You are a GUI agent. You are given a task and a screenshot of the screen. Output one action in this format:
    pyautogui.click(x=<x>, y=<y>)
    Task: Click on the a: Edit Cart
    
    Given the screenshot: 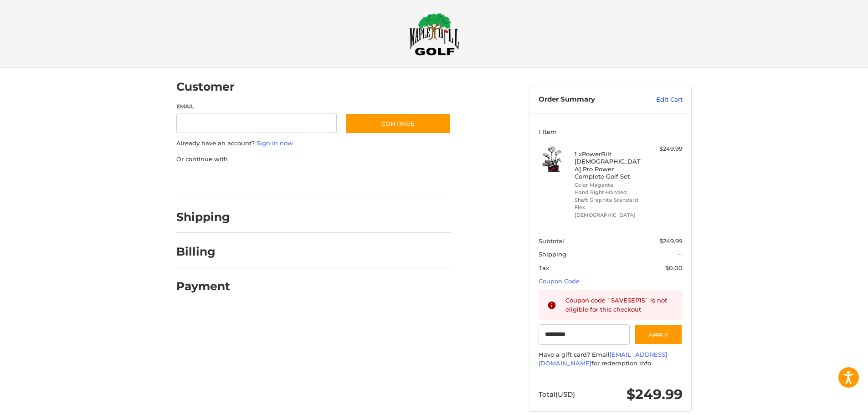 What is the action you would take?
    pyautogui.click(x=659, y=100)
    